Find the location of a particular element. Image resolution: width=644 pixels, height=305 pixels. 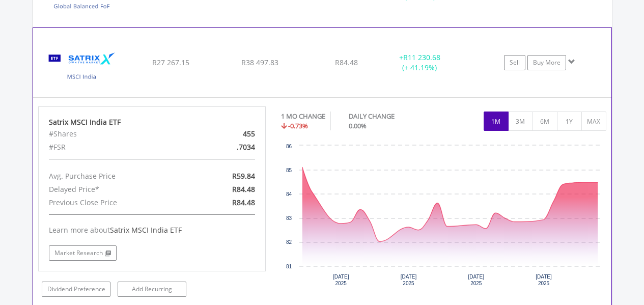

button: MAX is located at coordinates (593, 121).